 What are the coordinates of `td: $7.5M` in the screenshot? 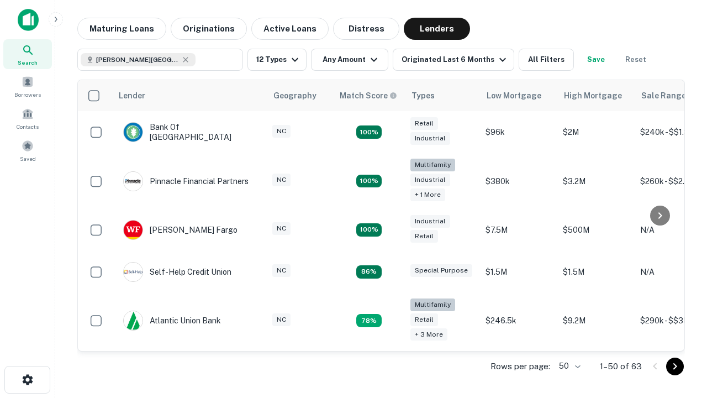 It's located at (518, 230).